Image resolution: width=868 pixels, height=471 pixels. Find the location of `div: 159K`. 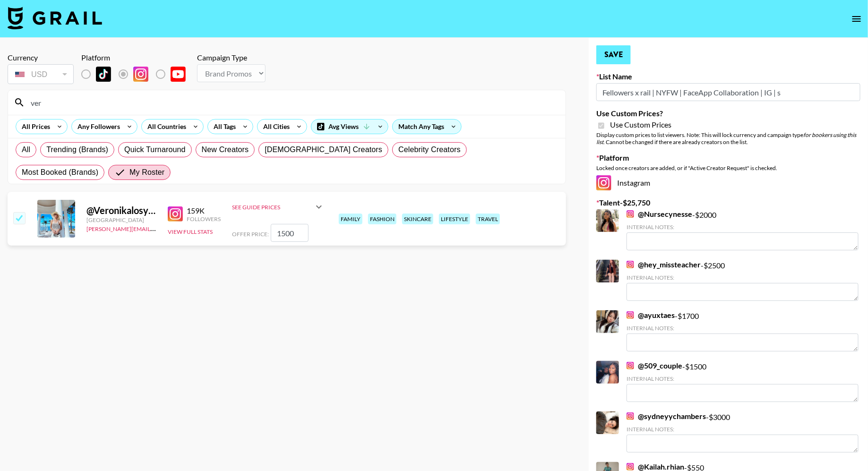

div: 159K is located at coordinates (204, 210).